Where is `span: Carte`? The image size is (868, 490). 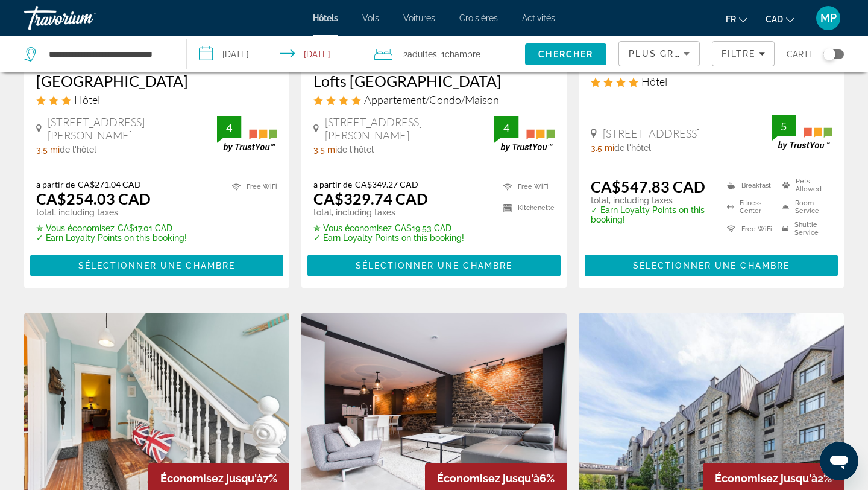 span: Carte is located at coordinates (800, 54).